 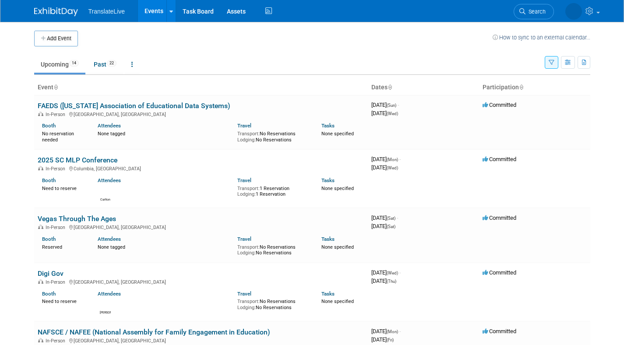 I want to click on th: Dates, so click(x=423, y=88).